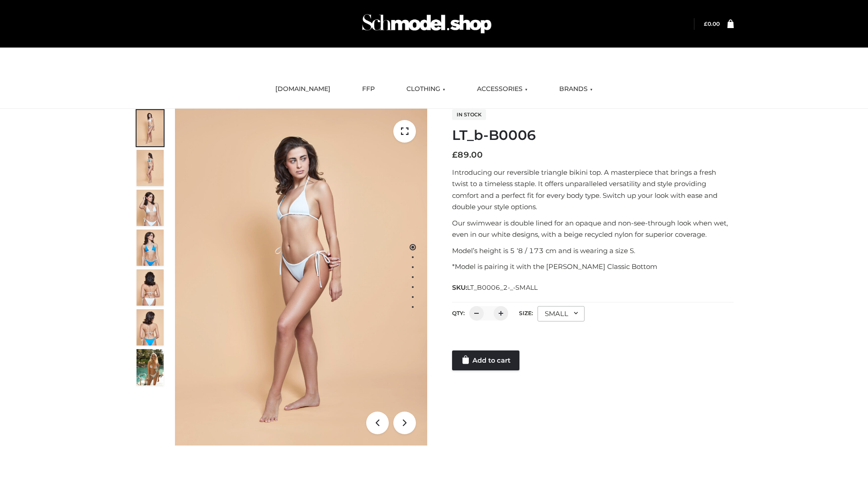 Image resolution: width=868 pixels, height=489 pixels. What do you see at coordinates (427, 23) in the screenshot?
I see `a: Schmodel Admin 964` at bounding box center [427, 23].